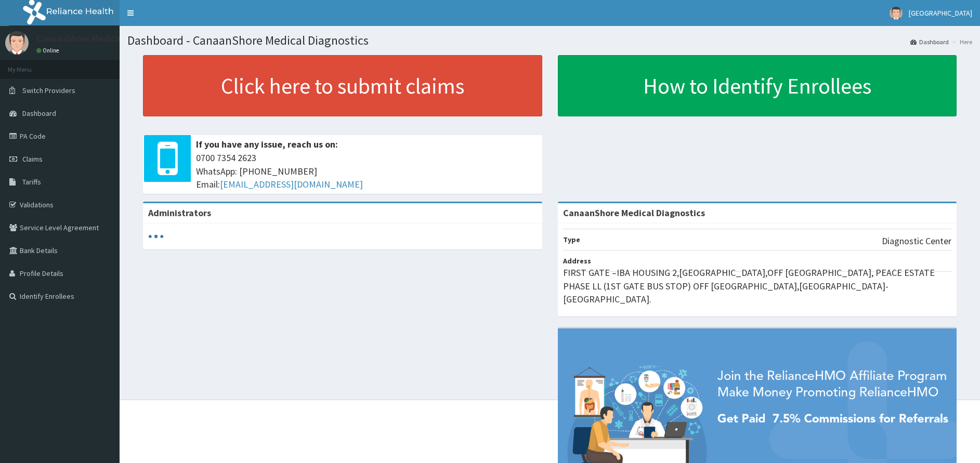 The image size is (980, 463). Describe the element at coordinates (104, 38) in the screenshot. I see `p: CanaanShore Medical Diagnostics` at that location.